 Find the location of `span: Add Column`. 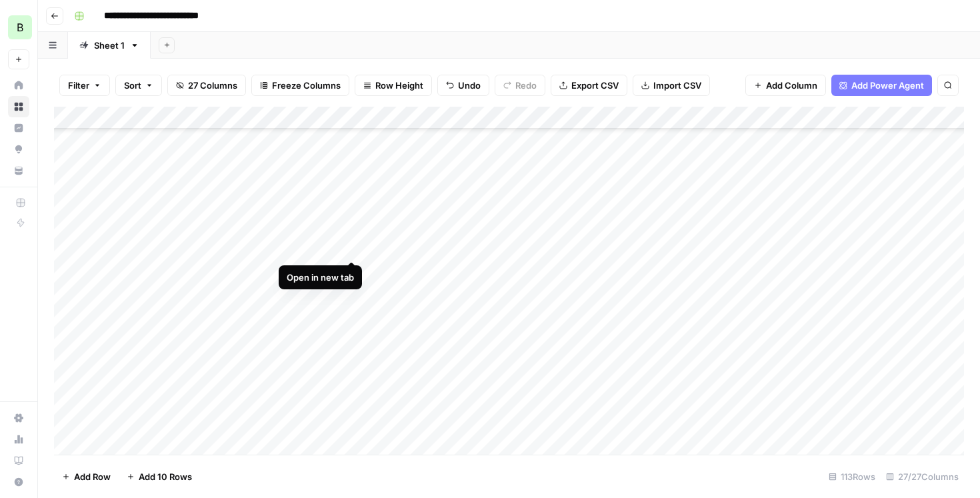

span: Add Column is located at coordinates (791, 85).